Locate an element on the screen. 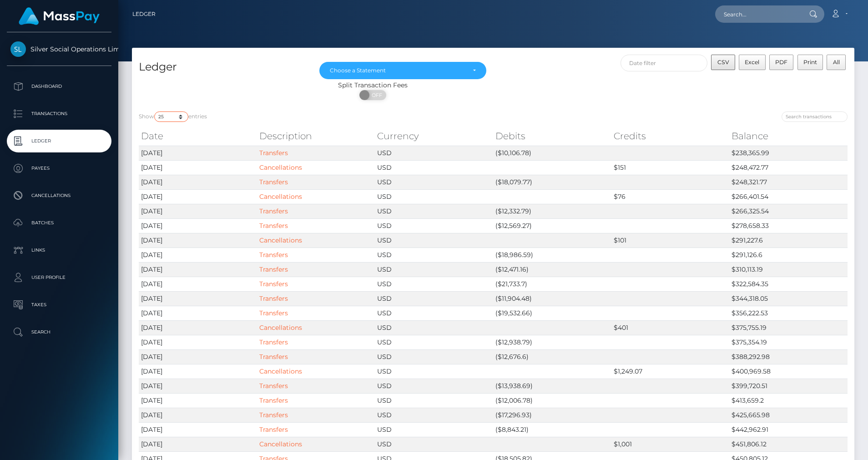 The height and width of the screenshot is (460, 868). td: ($19,532.66) is located at coordinates (552, 313).